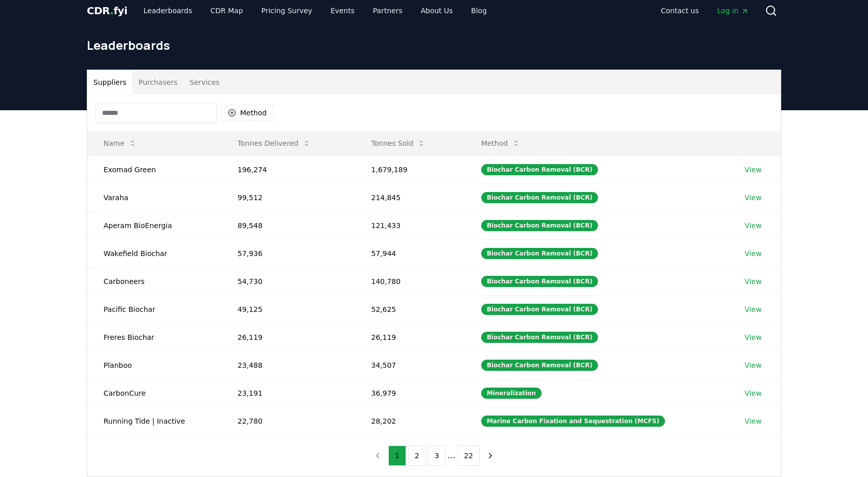 The height and width of the screenshot is (477, 868). What do you see at coordinates (410, 393) in the screenshot?
I see `td: 36,979` at bounding box center [410, 393].